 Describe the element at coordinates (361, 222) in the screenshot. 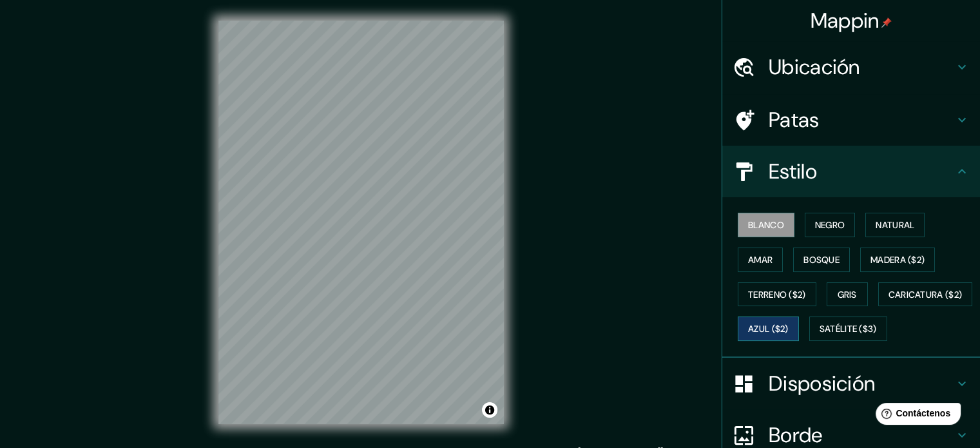

I see `canvas: Mapa` at that location.